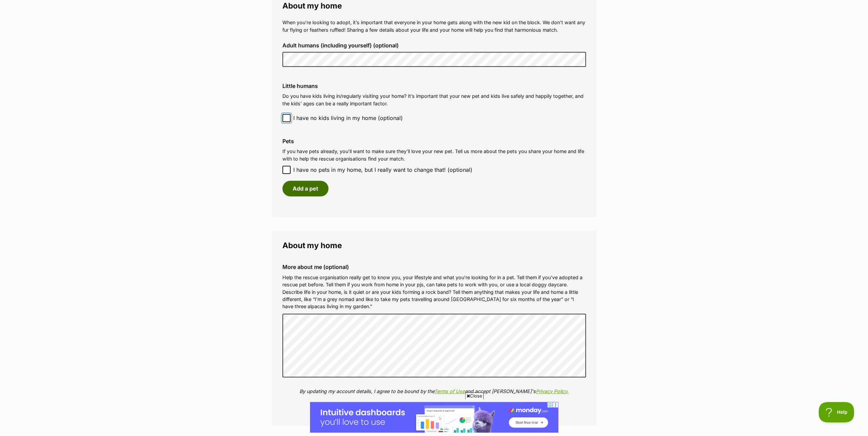 The height and width of the screenshot is (436, 868). What do you see at coordinates (348, 118) in the screenshot?
I see `span: I have no kids living in my home (optional)` at bounding box center [348, 118].